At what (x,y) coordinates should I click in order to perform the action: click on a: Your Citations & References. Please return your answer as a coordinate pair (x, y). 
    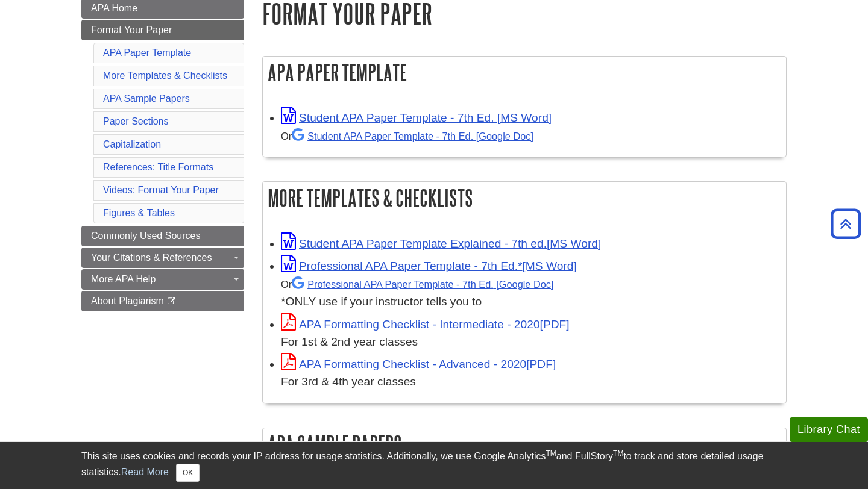
    Looking at the image, I should click on (163, 258).